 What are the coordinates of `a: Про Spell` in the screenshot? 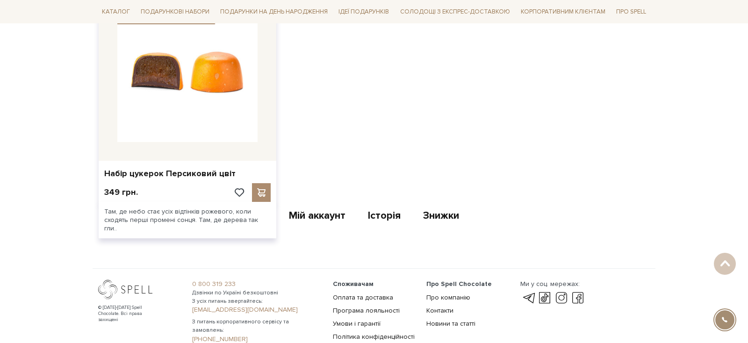 It's located at (631, 12).